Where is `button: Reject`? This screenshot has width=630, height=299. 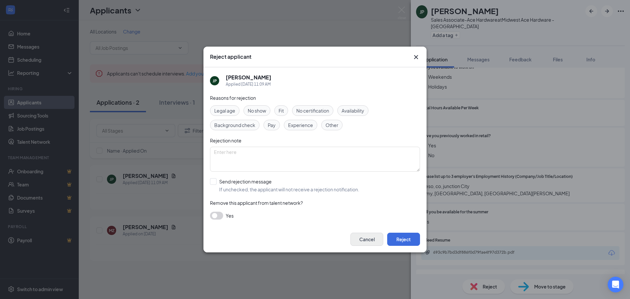
button: Reject is located at coordinates (404, 239).